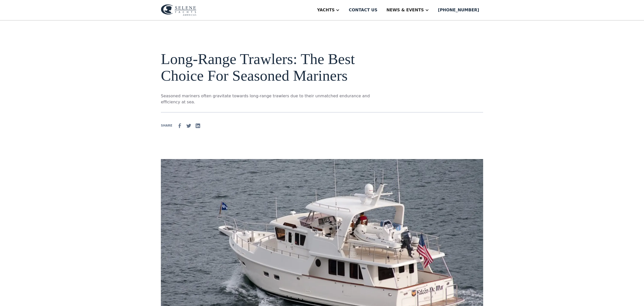  I want to click on div: News & EVENTS, so click(405, 10).